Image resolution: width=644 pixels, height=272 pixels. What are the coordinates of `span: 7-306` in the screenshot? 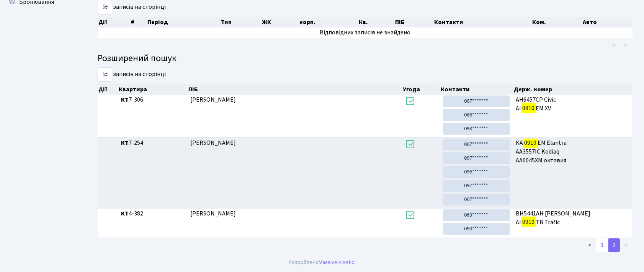 It's located at (153, 100).